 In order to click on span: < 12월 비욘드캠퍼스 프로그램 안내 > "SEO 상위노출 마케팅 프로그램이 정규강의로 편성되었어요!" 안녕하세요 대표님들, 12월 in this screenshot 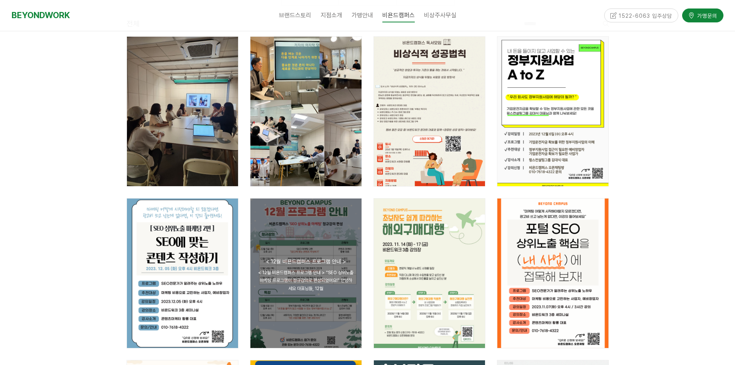, I will do `click(306, 280)`.